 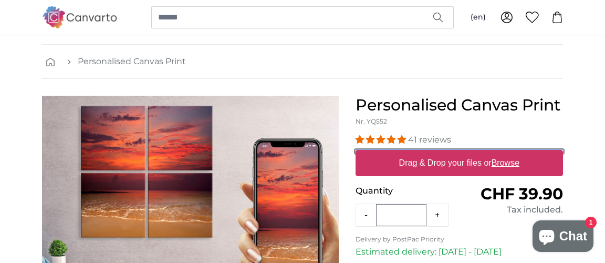 What do you see at coordinates (407, 191) in the screenshot?
I see `p: Quantity` at bounding box center [407, 191].